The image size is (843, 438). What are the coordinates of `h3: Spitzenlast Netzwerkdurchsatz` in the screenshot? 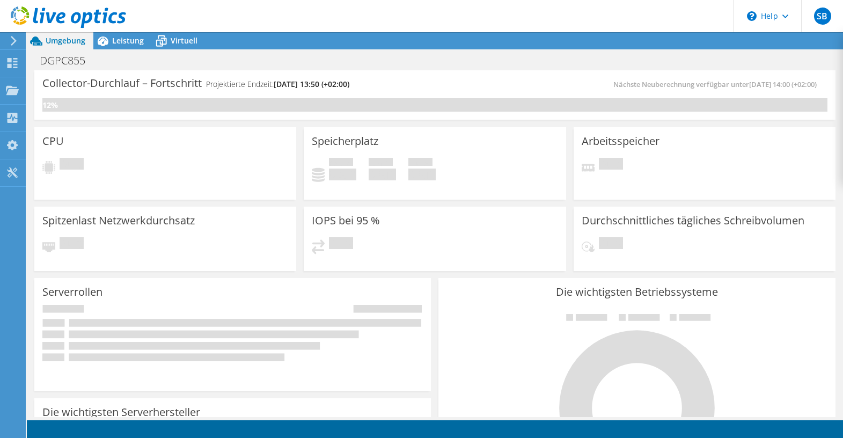 It's located at (119, 221).